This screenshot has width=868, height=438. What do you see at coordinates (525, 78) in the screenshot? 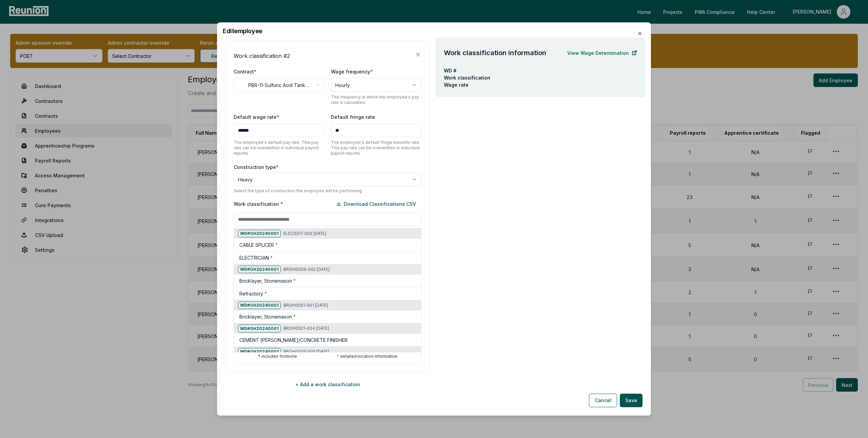
I see `p: Work classification` at bounding box center [525, 78].